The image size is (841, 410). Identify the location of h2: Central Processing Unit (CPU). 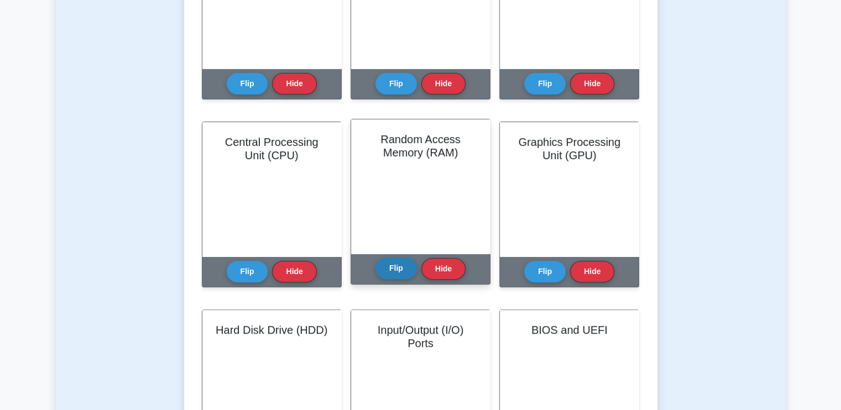
(271, 149).